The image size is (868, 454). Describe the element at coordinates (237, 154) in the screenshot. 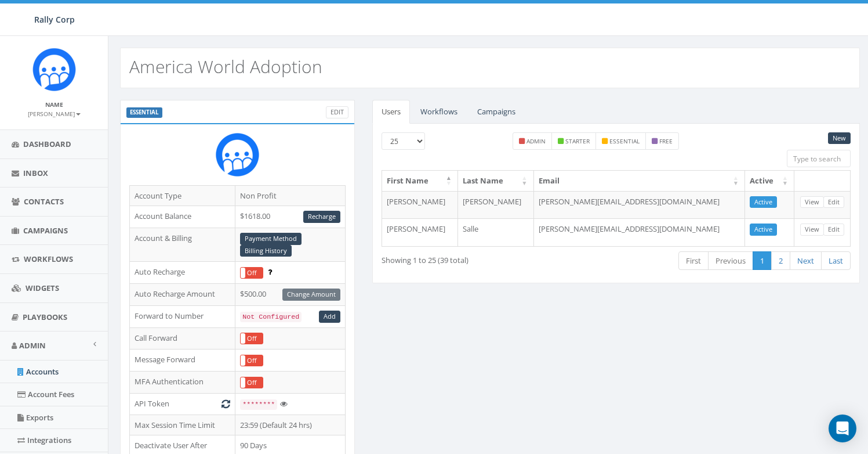

I see `img: Rally_Corp_Icon.png` at that location.